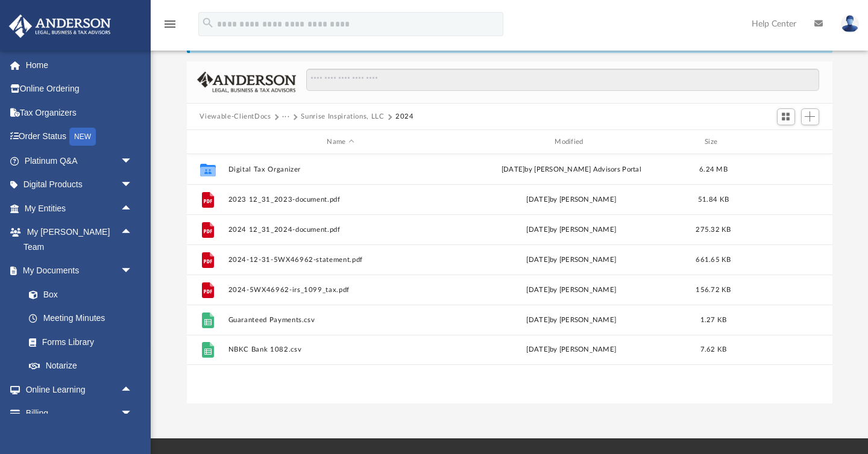 Image resolution: width=868 pixels, height=454 pixels. Describe the element at coordinates (562, 80) in the screenshot. I see `input: Search files and folders` at that location.